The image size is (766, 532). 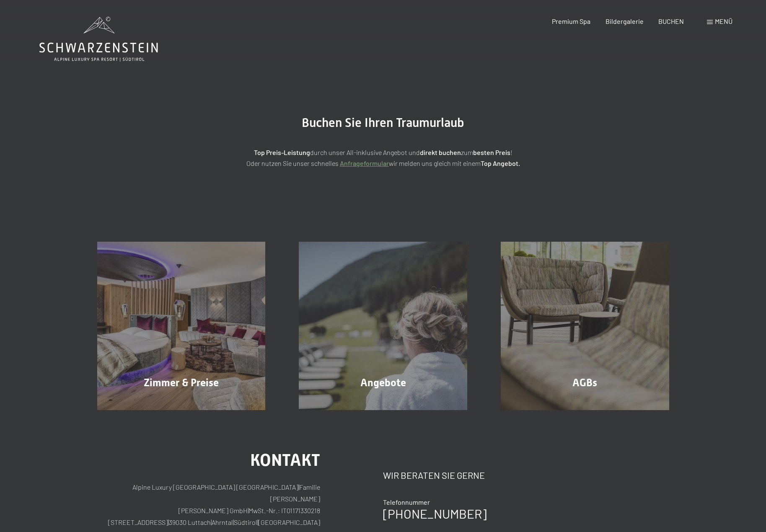 I want to click on span: Zimmer & Preise, so click(x=181, y=382).